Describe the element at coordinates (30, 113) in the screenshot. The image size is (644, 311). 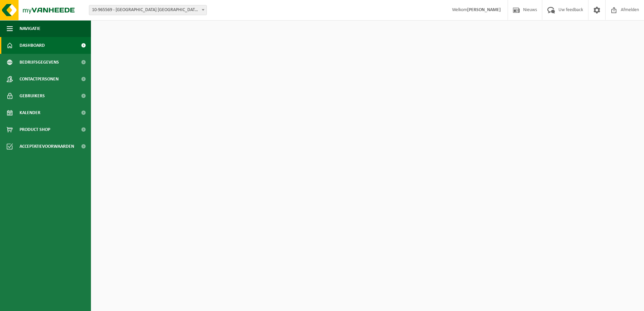
I see `span: Kalender` at that location.